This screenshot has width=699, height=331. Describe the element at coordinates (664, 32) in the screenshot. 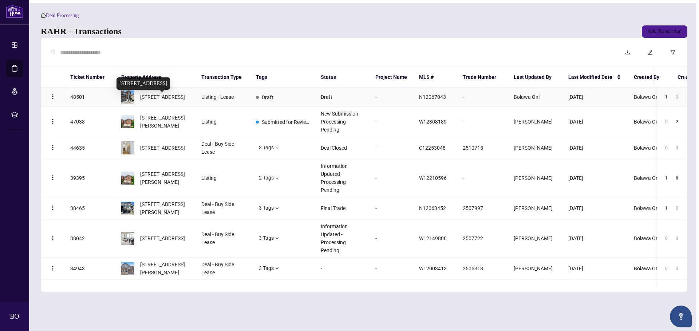

I see `button: Add Transaction` at that location.